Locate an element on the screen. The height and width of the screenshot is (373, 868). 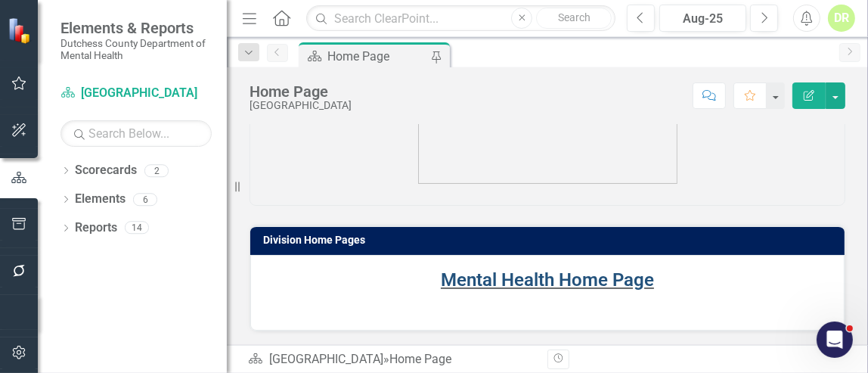
h3: Division Home Pages is located at coordinates (550, 239).